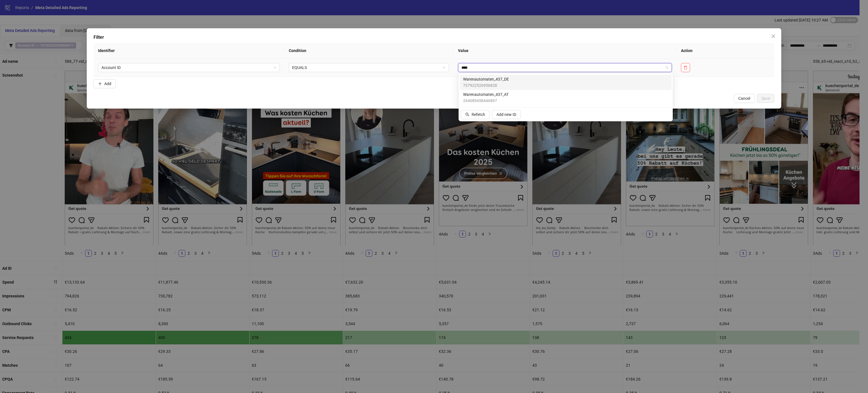 The height and width of the screenshot is (393, 868). Describe the element at coordinates (565, 51) in the screenshot. I see `th: Value` at that location.